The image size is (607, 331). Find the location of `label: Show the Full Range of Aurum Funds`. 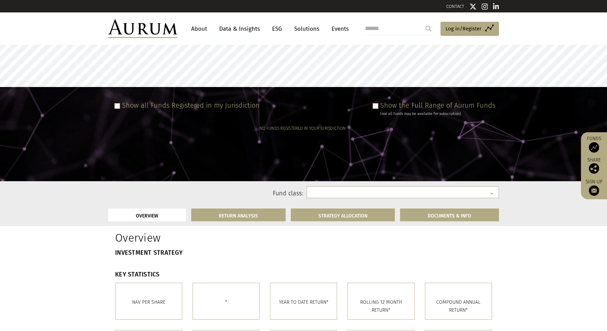

label: Show the Full Range of Aurum Funds is located at coordinates (437, 105).